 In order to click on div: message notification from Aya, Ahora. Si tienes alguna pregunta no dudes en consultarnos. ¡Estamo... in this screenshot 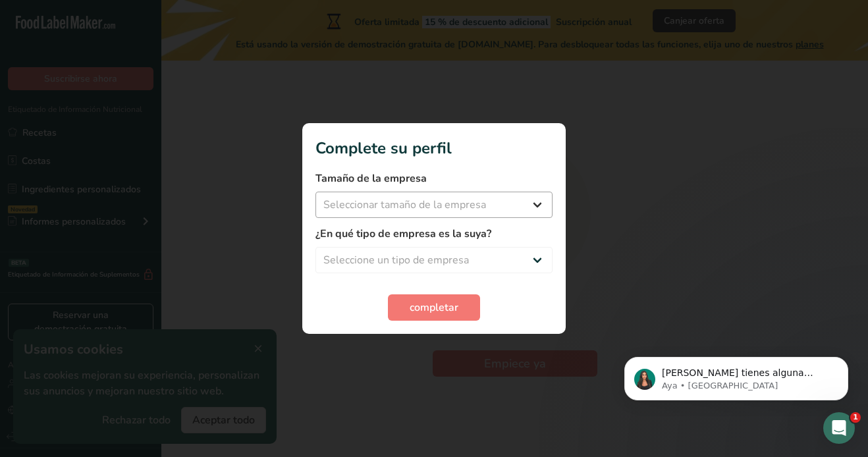, I will do `click(132, 49)`.